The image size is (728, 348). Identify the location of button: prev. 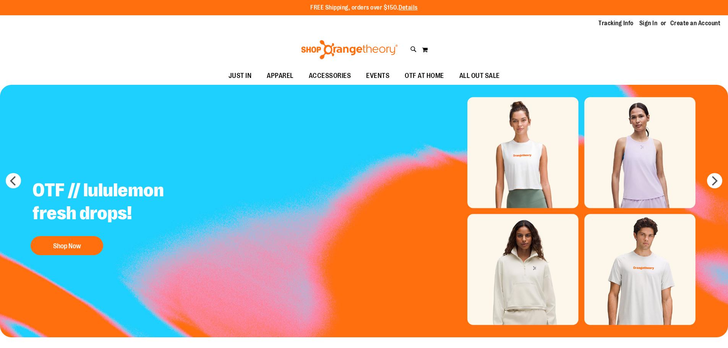
(13, 181).